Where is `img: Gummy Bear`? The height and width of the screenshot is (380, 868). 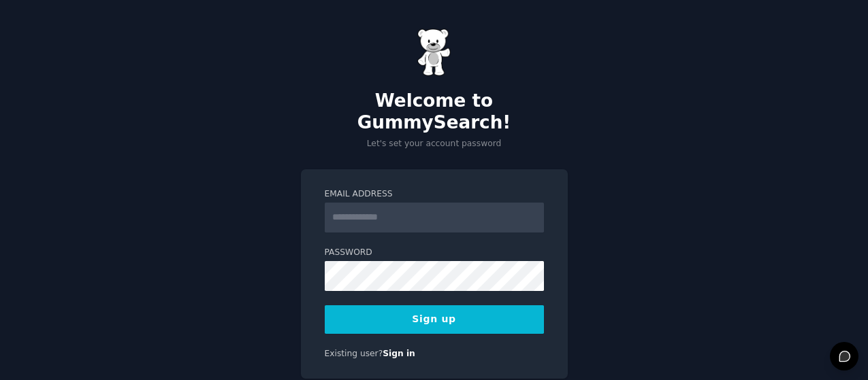 img: Gummy Bear is located at coordinates (434, 52).